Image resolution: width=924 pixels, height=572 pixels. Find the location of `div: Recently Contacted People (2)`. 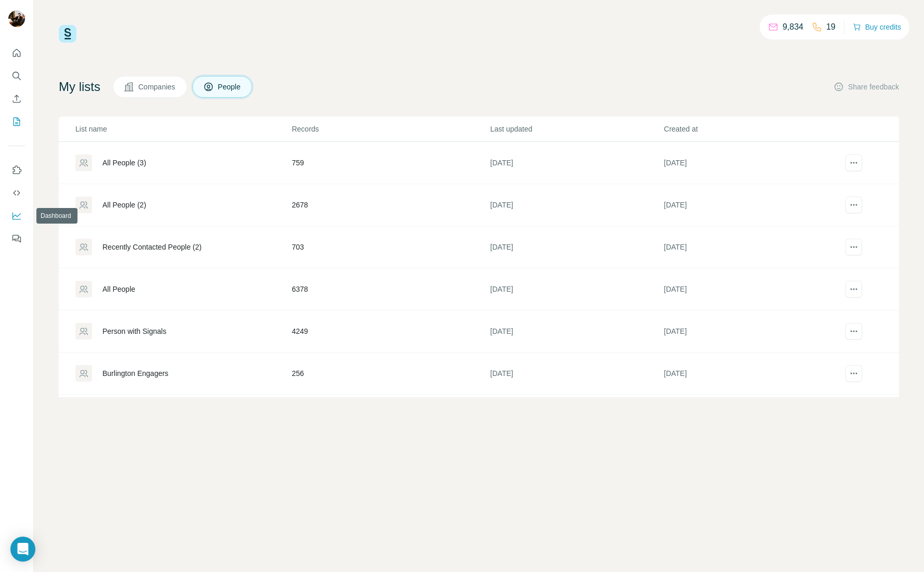

div: Recently Contacted People (2) is located at coordinates (152, 247).